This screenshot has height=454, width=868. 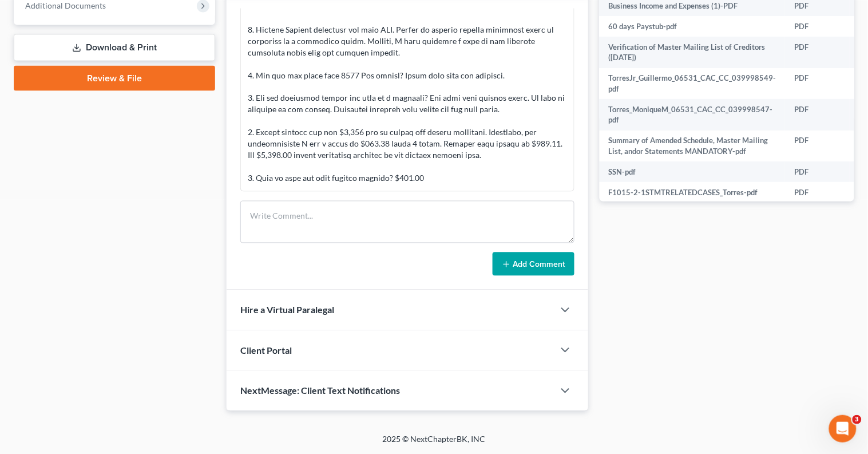 What do you see at coordinates (693, 27) in the screenshot?
I see `td: 60 days Paystub-pdf` at bounding box center [693, 27].